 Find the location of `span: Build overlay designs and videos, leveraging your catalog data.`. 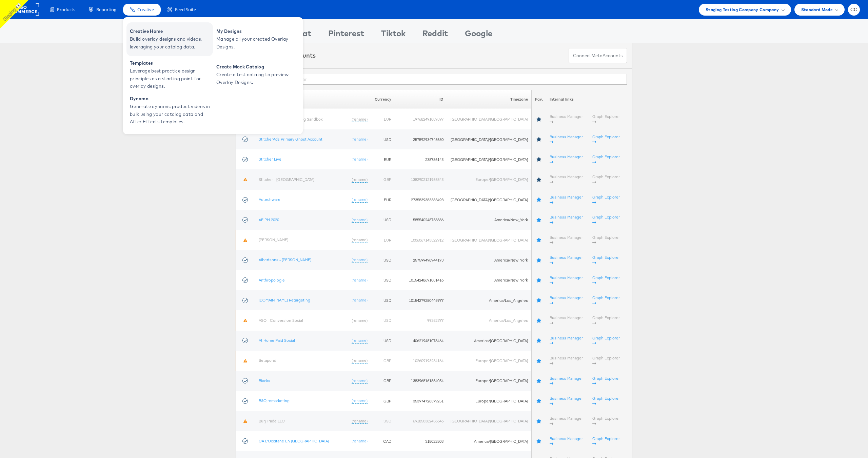

span: Build overlay designs and videos, leveraging your catalog data. is located at coordinates (170, 43).